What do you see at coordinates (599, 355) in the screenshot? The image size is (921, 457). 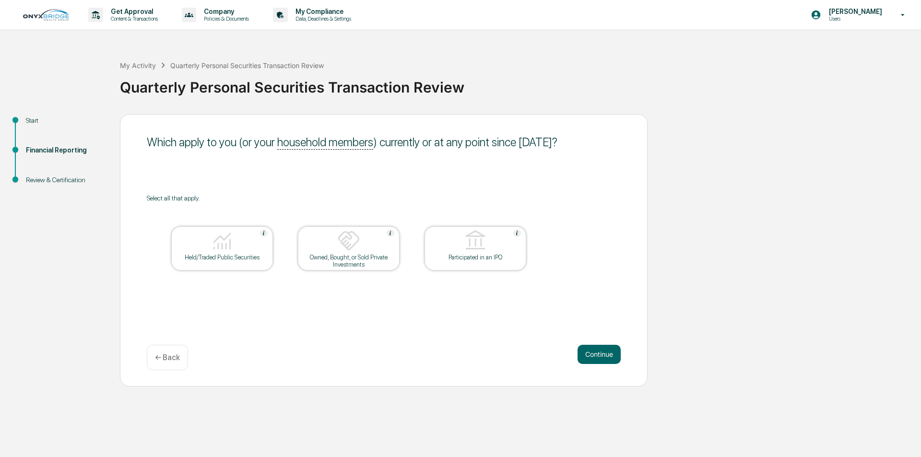 I see `button: Continue` at bounding box center [599, 355].